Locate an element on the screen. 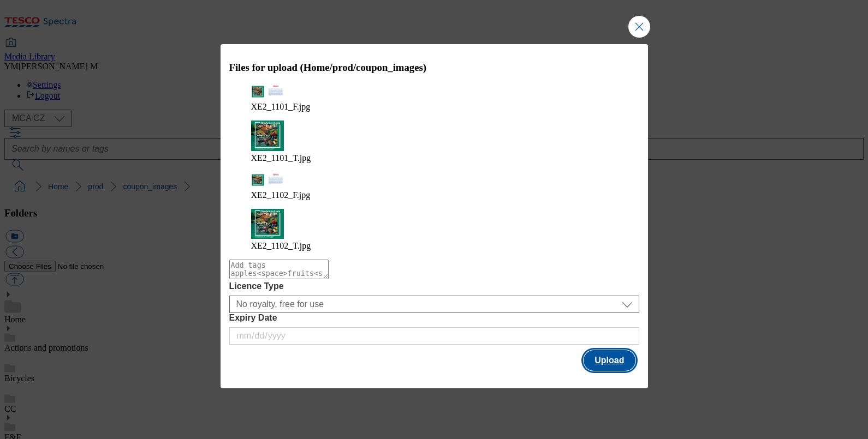 The width and height of the screenshot is (868, 439). figcaption: XE2_1102_T.jpg is located at coordinates (434, 246).